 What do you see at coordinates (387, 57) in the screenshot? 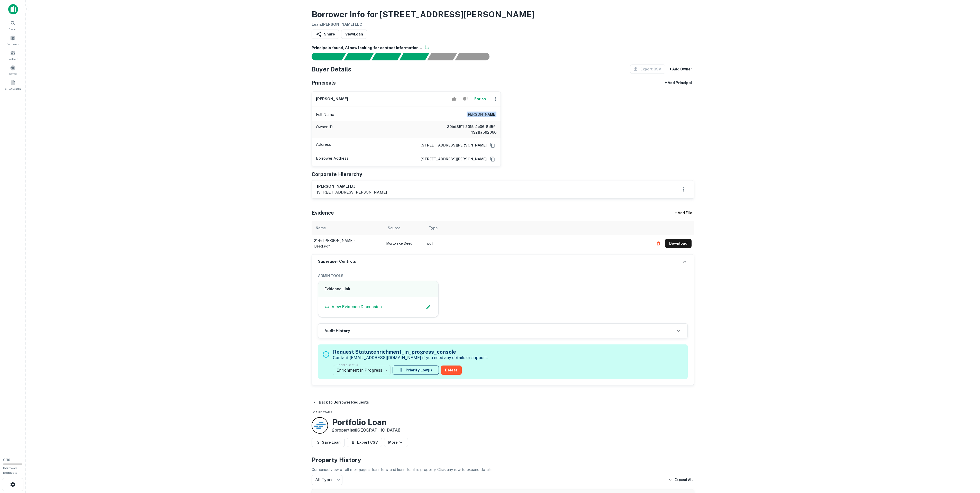
I see `div: Documents found, AI parsing details...` at bounding box center [387, 57].